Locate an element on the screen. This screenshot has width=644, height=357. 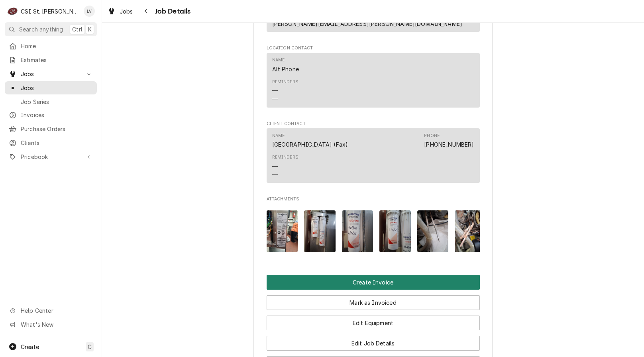
a: Go to What's New is located at coordinates (51, 324).